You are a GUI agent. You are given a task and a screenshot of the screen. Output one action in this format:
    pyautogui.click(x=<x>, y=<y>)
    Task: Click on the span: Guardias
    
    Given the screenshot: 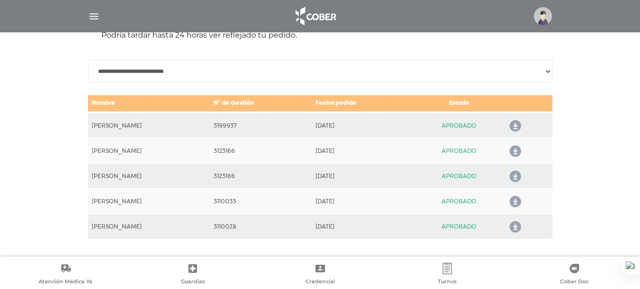 What is the action you would take?
    pyautogui.click(x=193, y=282)
    